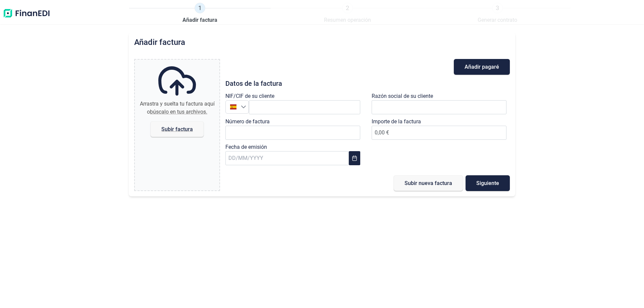 This screenshot has width=644, height=308. I want to click on button: Subir nueva factura, so click(428, 183).